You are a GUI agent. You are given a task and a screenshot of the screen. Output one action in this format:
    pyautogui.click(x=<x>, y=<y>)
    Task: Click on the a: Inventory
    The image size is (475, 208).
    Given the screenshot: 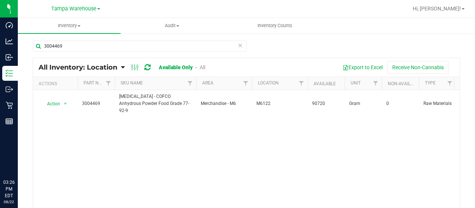 What is the action you would take?
    pyautogui.click(x=69, y=26)
    